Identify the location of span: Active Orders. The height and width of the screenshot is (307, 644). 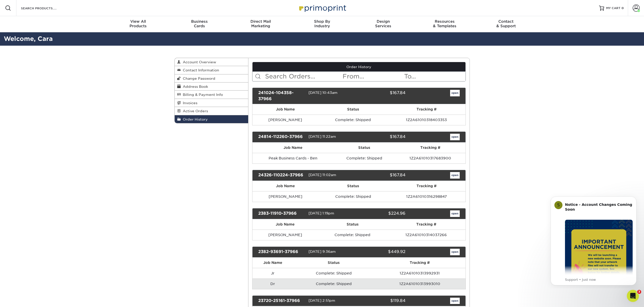
(195, 111).